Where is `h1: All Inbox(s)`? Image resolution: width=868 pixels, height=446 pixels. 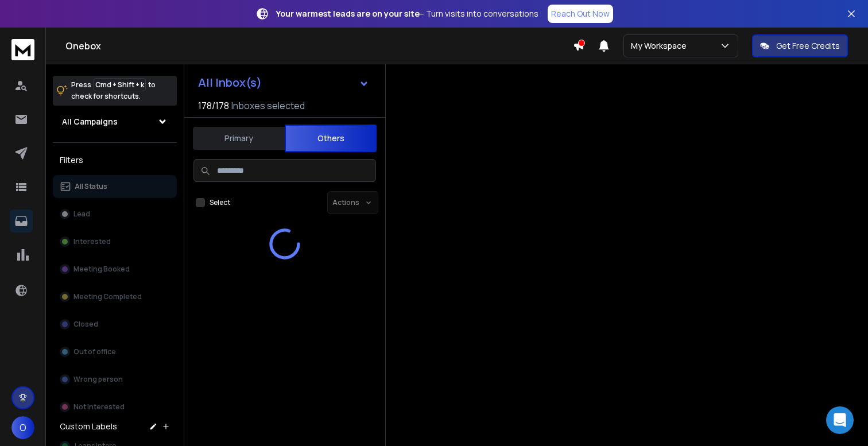
h1: All Inbox(s) is located at coordinates (230, 82).